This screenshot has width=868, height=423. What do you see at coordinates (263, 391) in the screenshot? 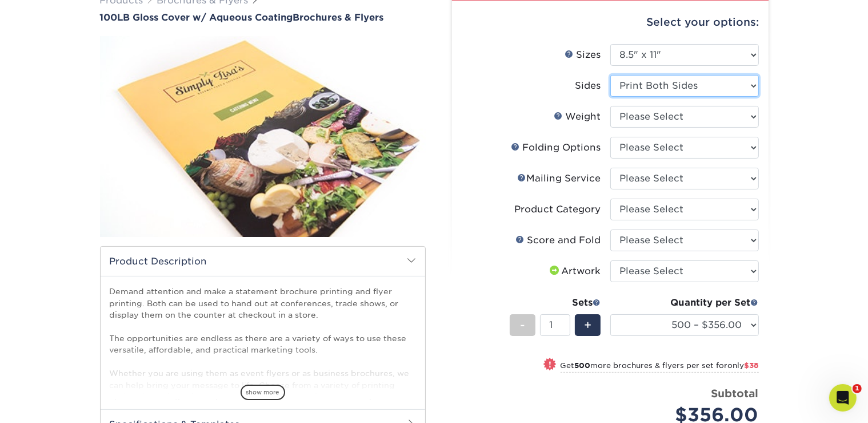
I see `span: show more` at bounding box center [263, 391].